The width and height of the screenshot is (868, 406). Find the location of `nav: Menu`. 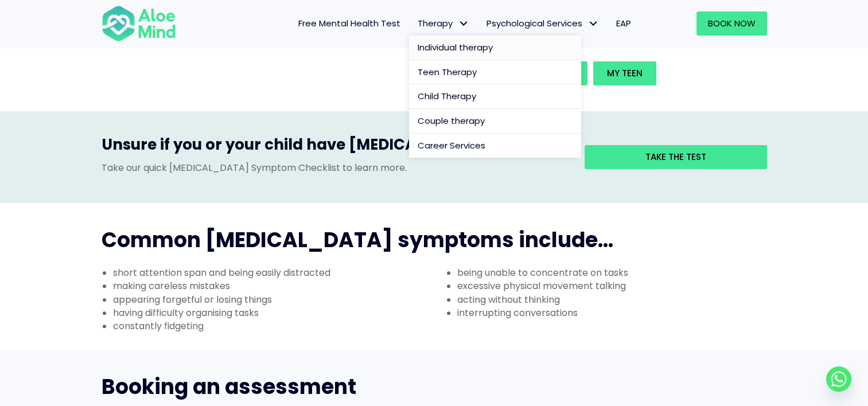

nav: Menu is located at coordinates (415, 24).